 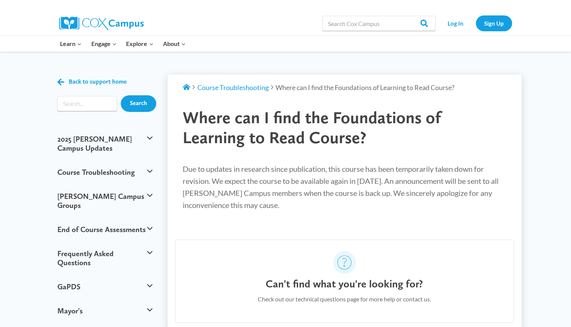 What do you see at coordinates (87, 104) in the screenshot?
I see `form: Search form` at bounding box center [87, 104].